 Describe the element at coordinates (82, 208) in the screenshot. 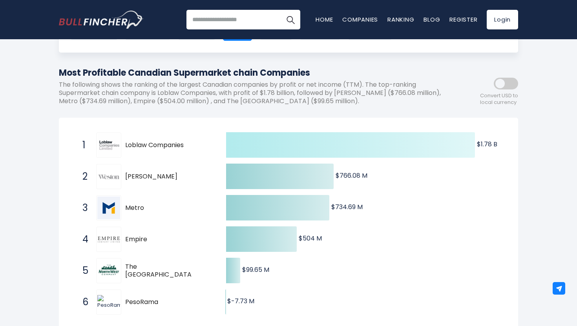

I see `span: 3` at that location.